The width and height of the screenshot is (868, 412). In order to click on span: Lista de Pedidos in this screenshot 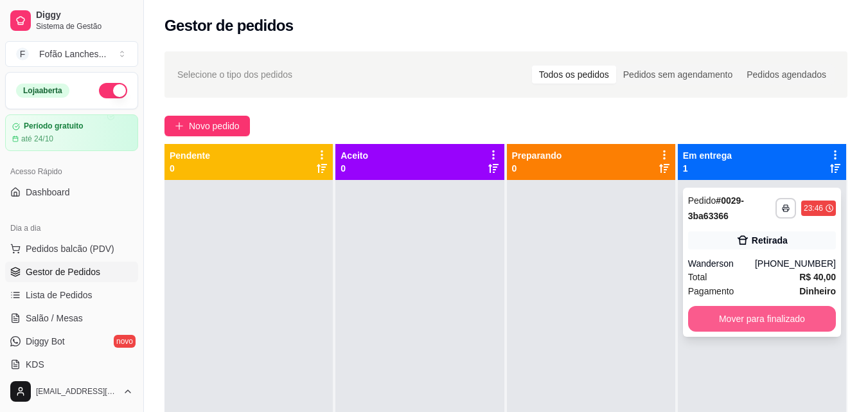, I will do `click(59, 294)`.